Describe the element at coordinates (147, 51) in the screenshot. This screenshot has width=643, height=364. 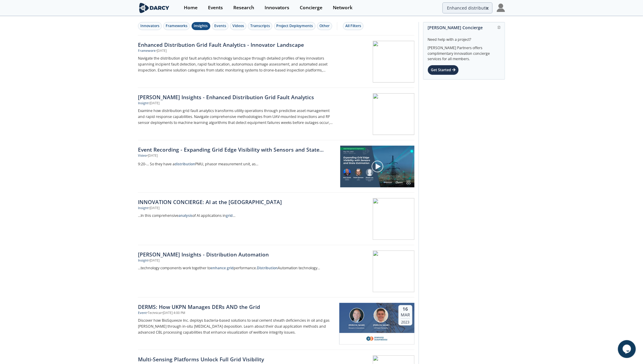
I see `div: Framework` at that location.